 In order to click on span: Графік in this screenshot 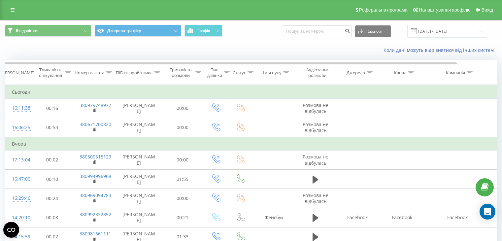, I will do `click(204, 31)`.